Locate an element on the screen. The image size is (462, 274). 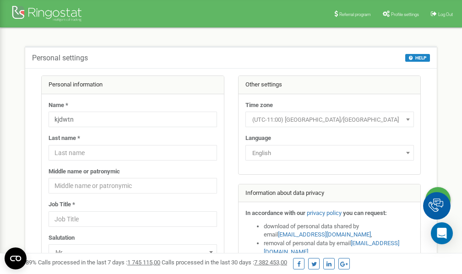
button: HELP is located at coordinates (418, 58).